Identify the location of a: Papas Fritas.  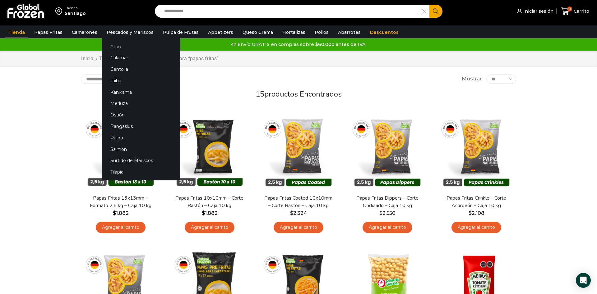
(48, 32).